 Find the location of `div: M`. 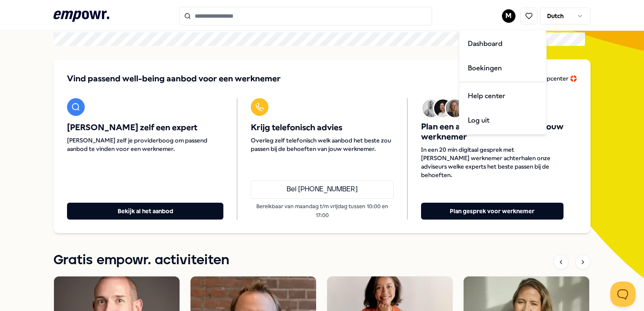

div: M is located at coordinates (503, 82).